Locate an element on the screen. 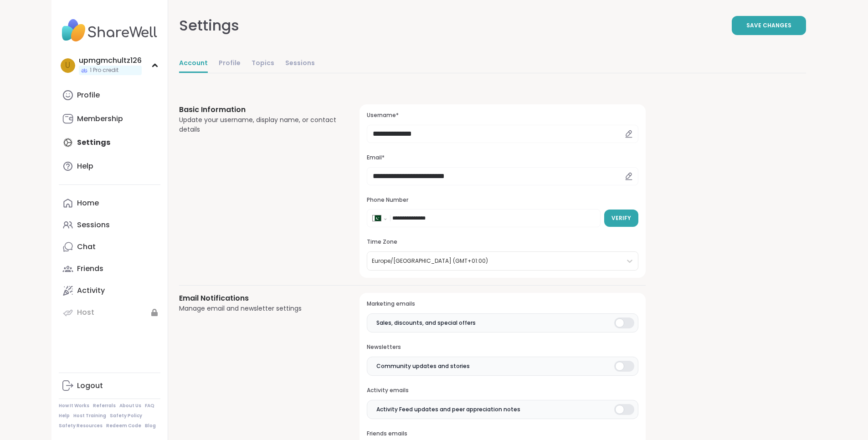  a: Home is located at coordinates (109, 203).